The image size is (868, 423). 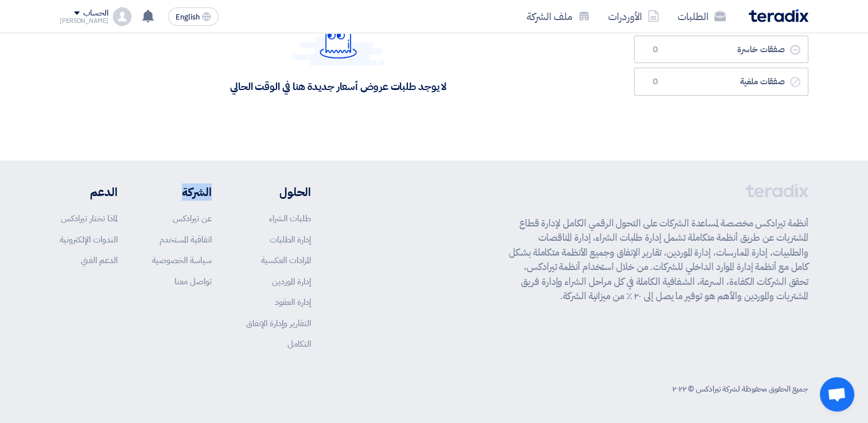 What do you see at coordinates (182, 192) in the screenshot?
I see `li: الشركة` at bounding box center [182, 192].